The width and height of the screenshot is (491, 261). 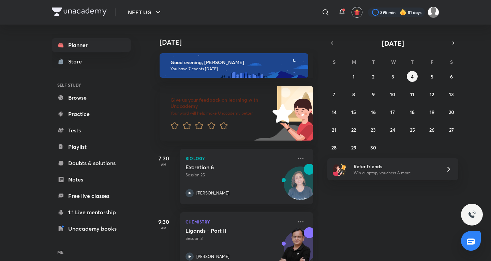 I want to click on a: 1:1 Live mentorship, so click(x=91, y=212).